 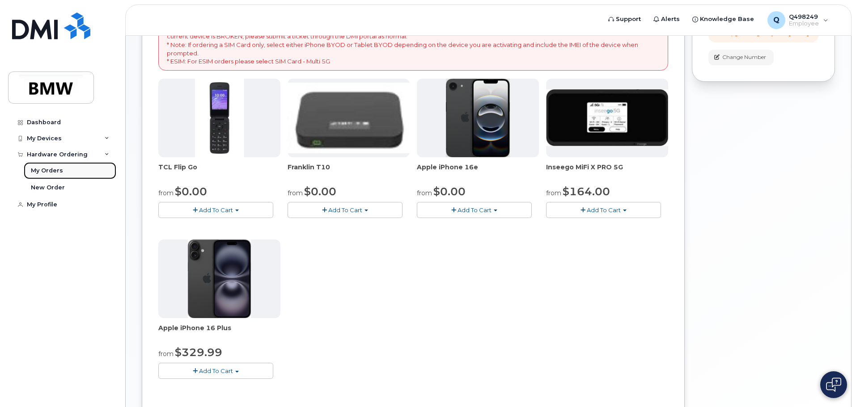 What do you see at coordinates (624, 19) in the screenshot?
I see `a: Support` at bounding box center [624, 19].